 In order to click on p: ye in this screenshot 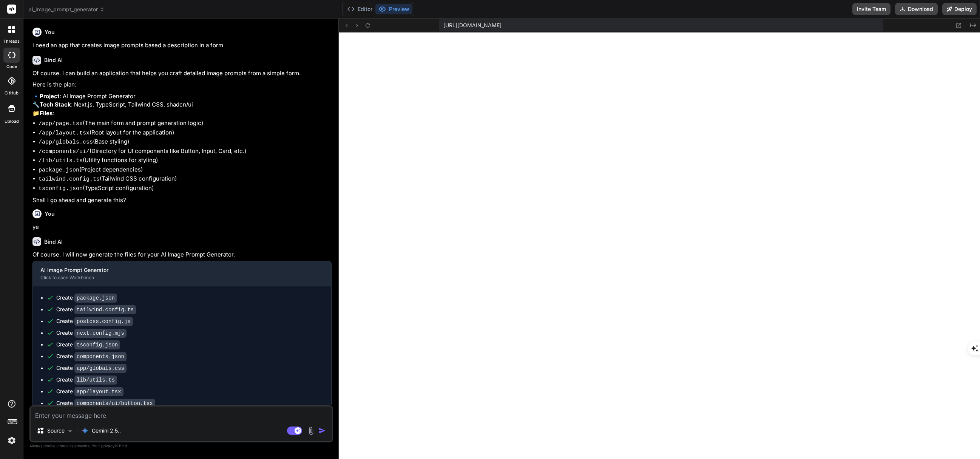, I will do `click(182, 227)`.